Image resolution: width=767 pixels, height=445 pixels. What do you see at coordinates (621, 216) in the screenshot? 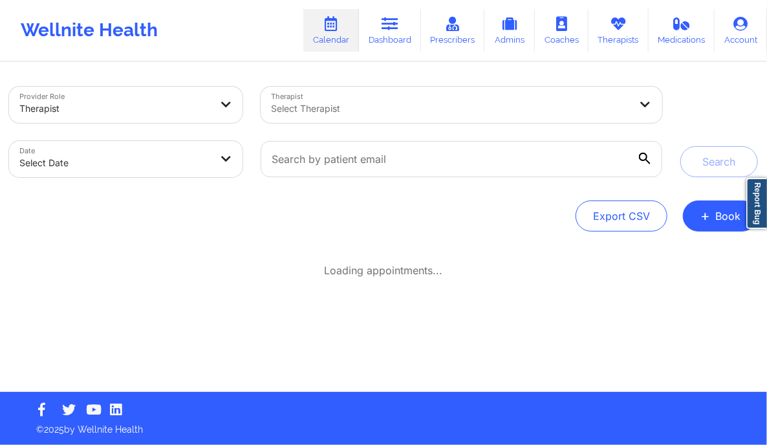
I see `button: Export CSV` at bounding box center [621, 216].